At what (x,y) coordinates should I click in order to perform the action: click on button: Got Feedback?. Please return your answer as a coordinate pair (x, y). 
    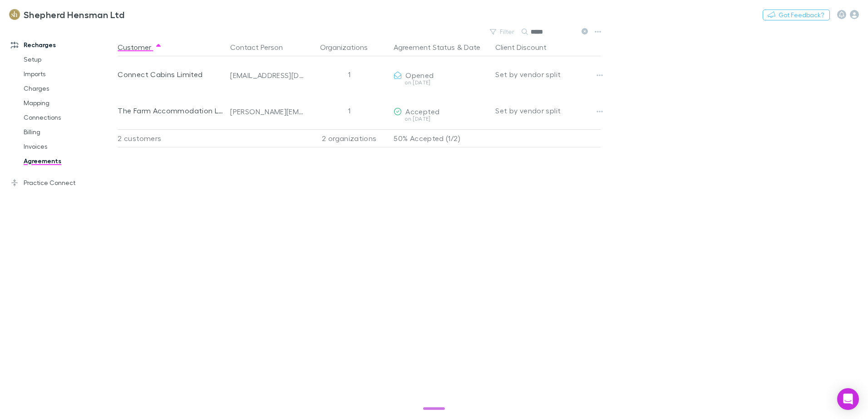
    Looking at the image, I should click on (797, 15).